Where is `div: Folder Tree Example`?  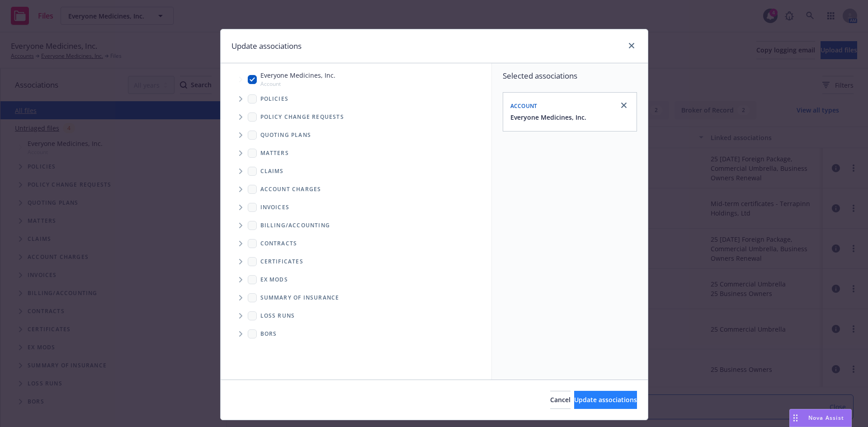 div: Folder Tree Example is located at coordinates (356, 280).